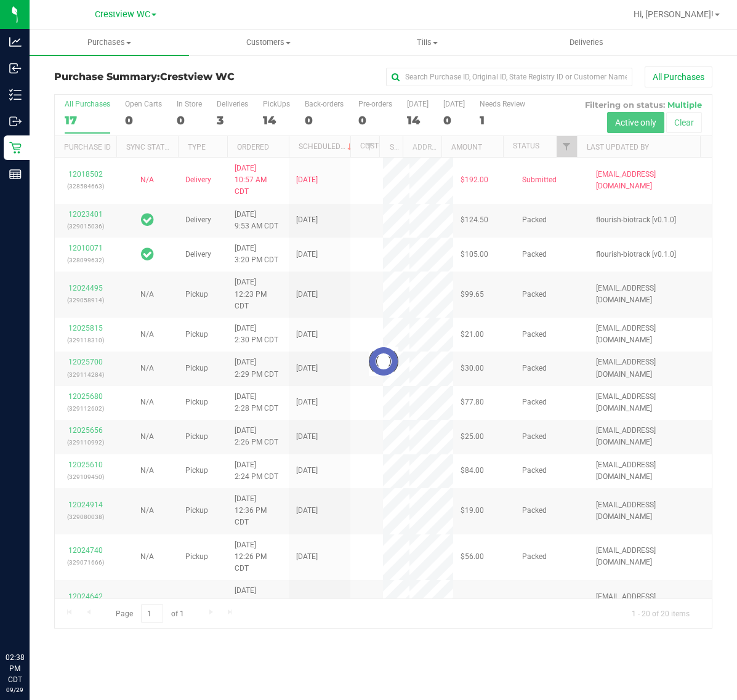 The image size is (737, 700). What do you see at coordinates (679, 77) in the screenshot?
I see `button: All Purchases` at bounding box center [679, 77].